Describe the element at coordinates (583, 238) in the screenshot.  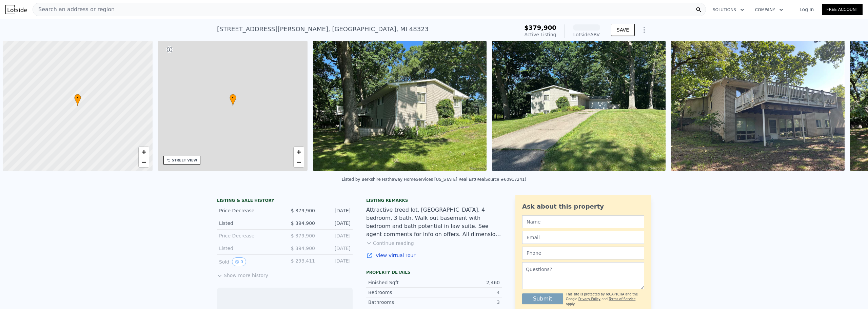
I see `input: Email` at that location.